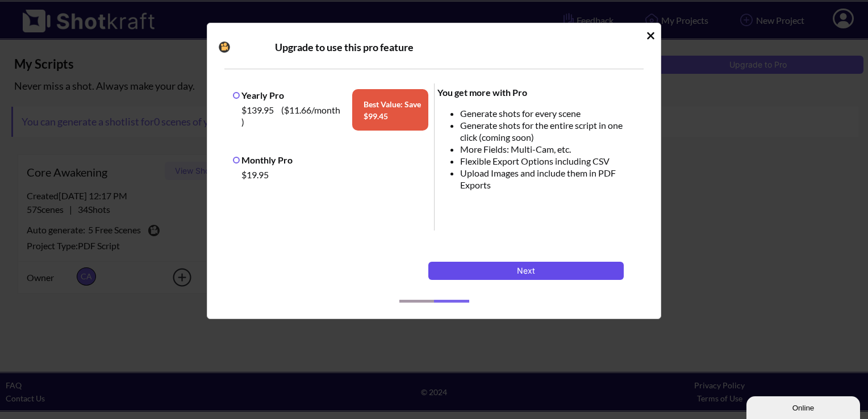 The width and height of the screenshot is (868, 419). What do you see at coordinates (57, 14) in the screenshot?
I see `div: Online` at bounding box center [57, 14].